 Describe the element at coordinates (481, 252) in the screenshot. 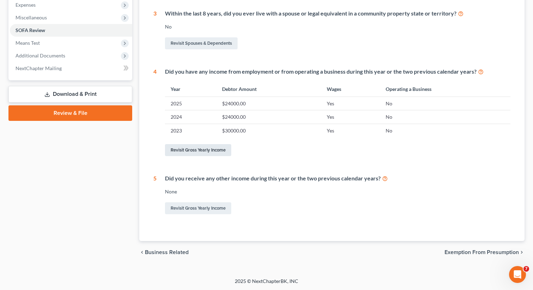

I see `span: Exemption from Presumption` at that location.